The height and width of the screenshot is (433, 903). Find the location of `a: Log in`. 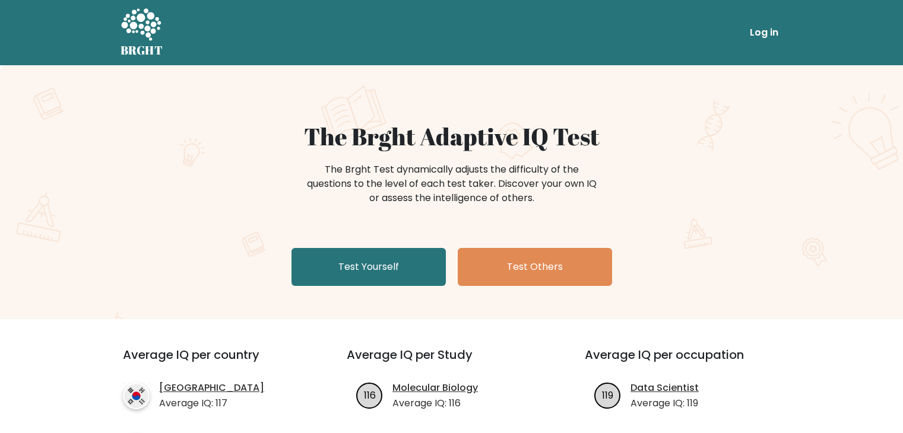

a: Log in is located at coordinates (764, 33).